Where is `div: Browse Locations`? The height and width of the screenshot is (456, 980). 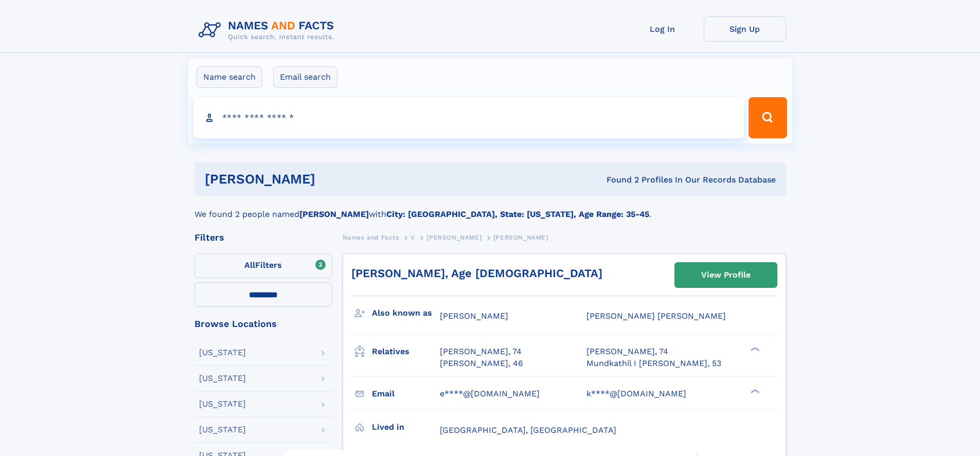 div: Browse Locations is located at coordinates (263, 324).